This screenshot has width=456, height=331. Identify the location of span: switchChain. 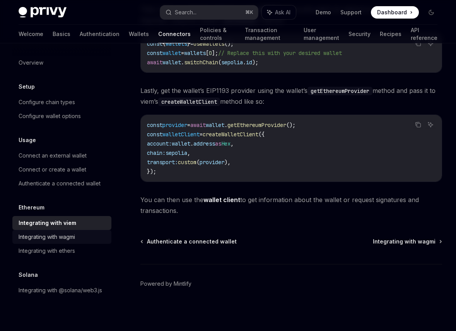
(201, 62).